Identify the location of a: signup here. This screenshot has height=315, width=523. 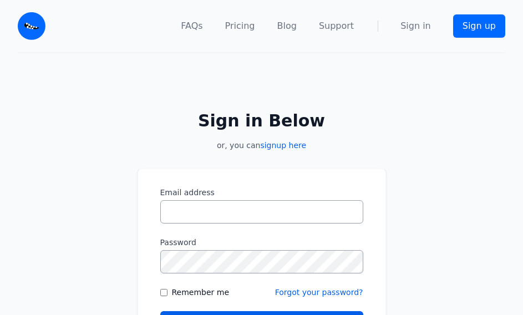
(283, 145).